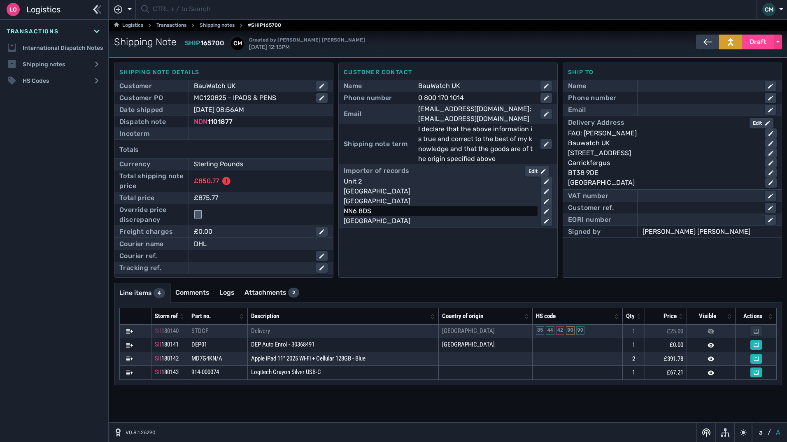 This screenshot has height=442, width=787. What do you see at coordinates (200, 121) in the screenshot?
I see `span: NDN` at bounding box center [200, 121].